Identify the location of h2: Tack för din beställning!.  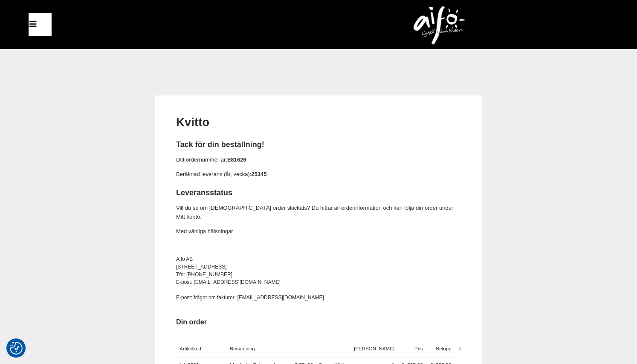
(319, 144).